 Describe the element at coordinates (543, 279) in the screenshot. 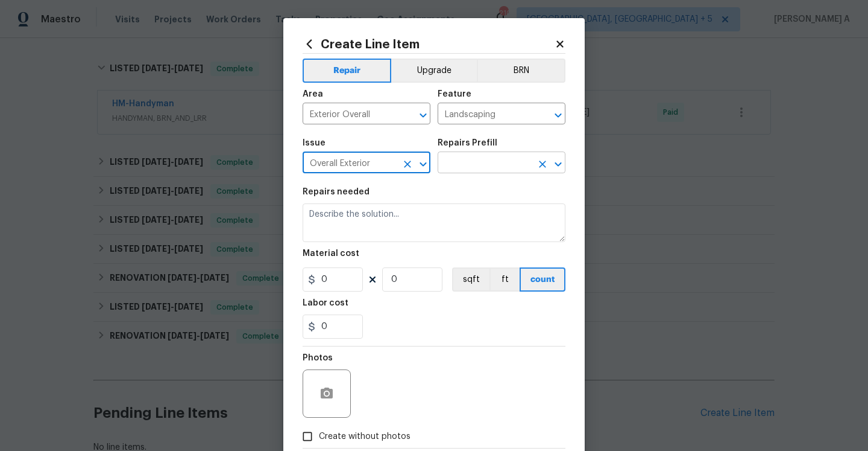

I see `button: count` at that location.